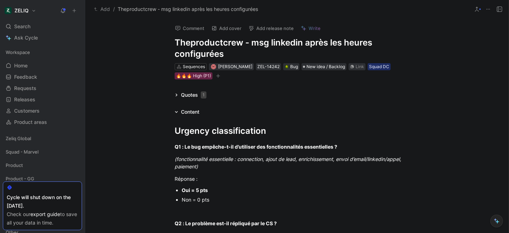 The height and width of the screenshot is (233, 509). Describe the element at coordinates (226, 28) in the screenshot. I see `button: Add cover` at that location.